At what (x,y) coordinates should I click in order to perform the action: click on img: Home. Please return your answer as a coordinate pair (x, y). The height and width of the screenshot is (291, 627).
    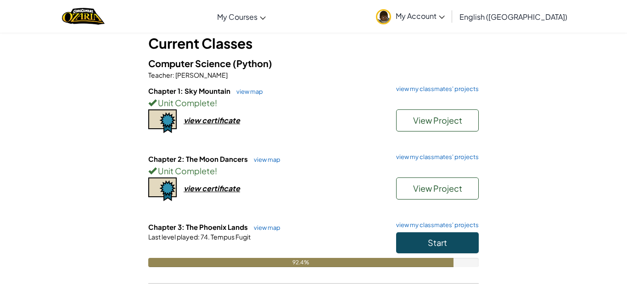
    Looking at the image, I should click on (83, 16).